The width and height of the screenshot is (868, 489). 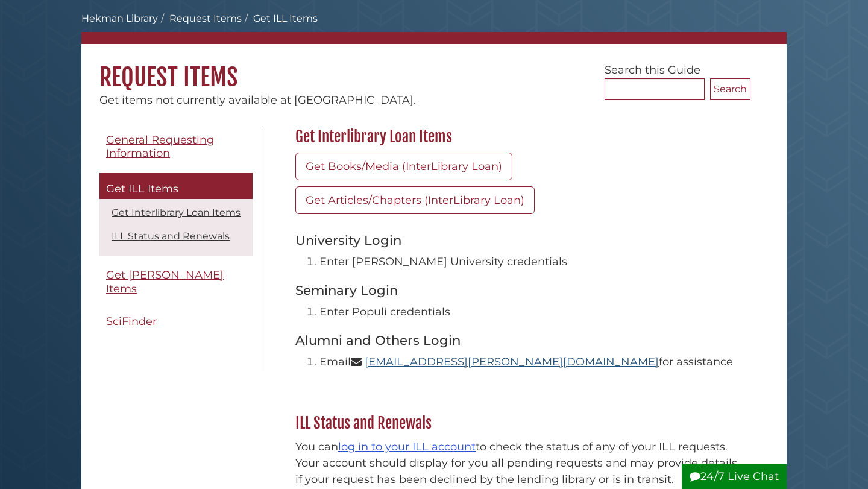 What do you see at coordinates (519, 290) in the screenshot?
I see `h3: Seminary Login` at bounding box center [519, 290].